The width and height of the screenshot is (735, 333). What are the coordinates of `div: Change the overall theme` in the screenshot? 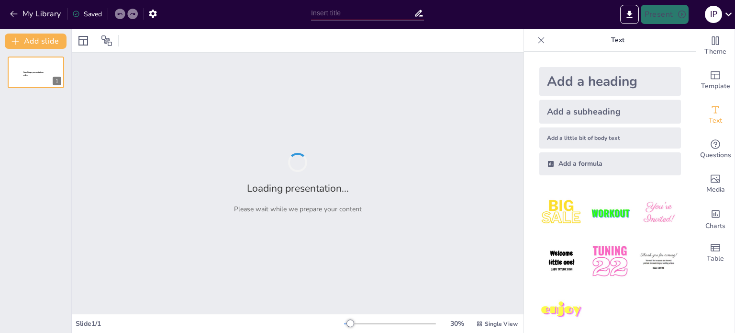 It's located at (716, 46).